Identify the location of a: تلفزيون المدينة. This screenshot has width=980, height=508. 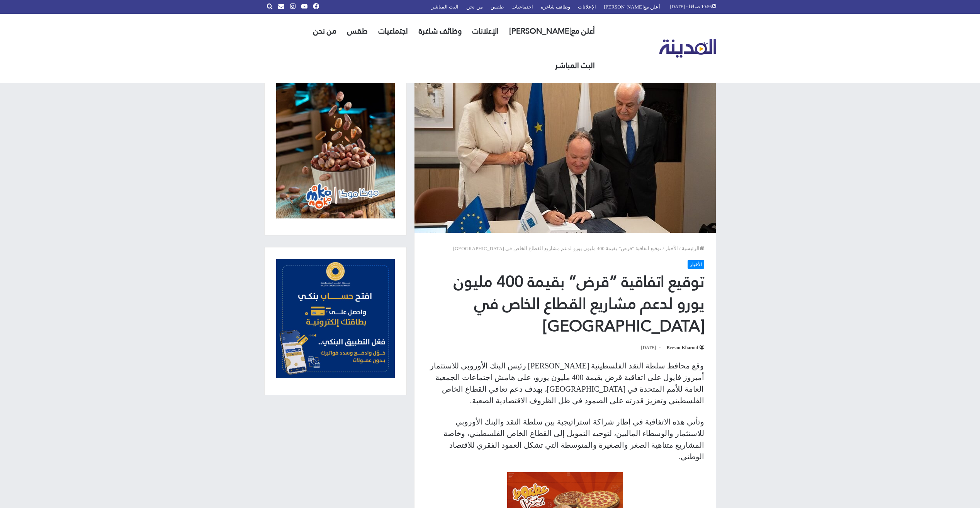
(688, 48).